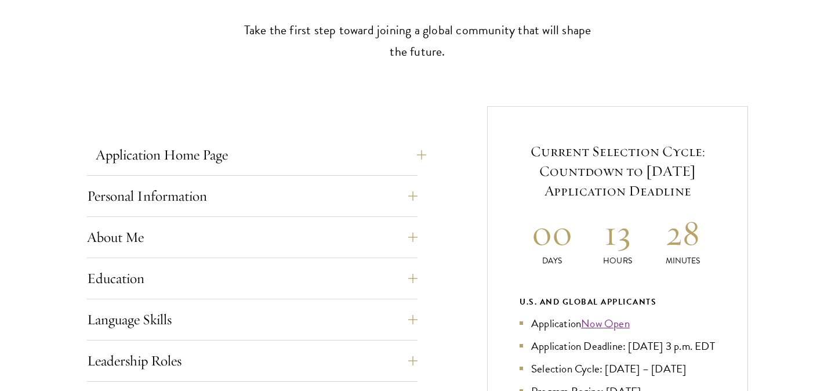  I want to click on button: Education, so click(252, 278).